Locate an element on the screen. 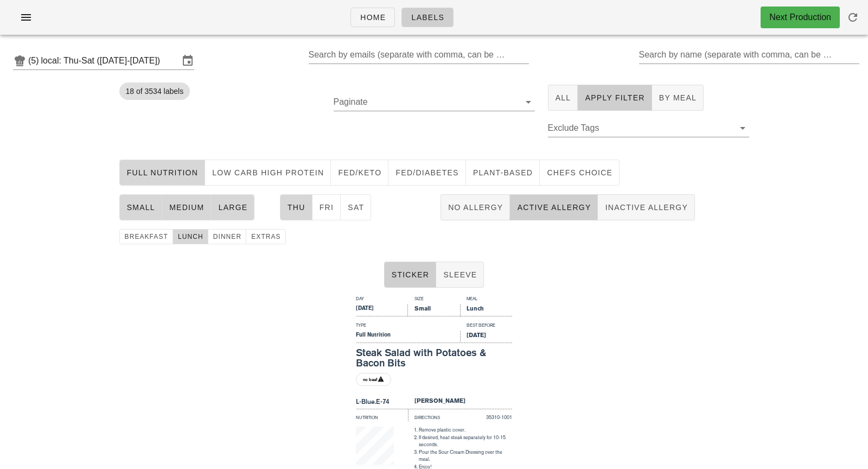  button: No Allergy is located at coordinates (476, 207).